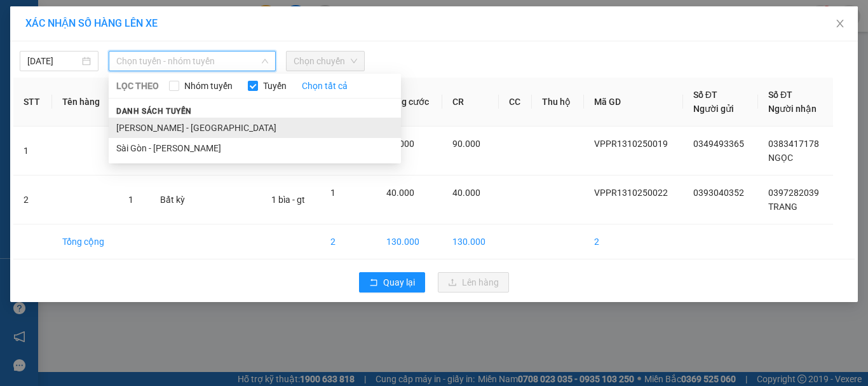 The height and width of the screenshot is (386, 868). What do you see at coordinates (558, 102) in the screenshot?
I see `th: Thu hộ` at bounding box center [558, 102].